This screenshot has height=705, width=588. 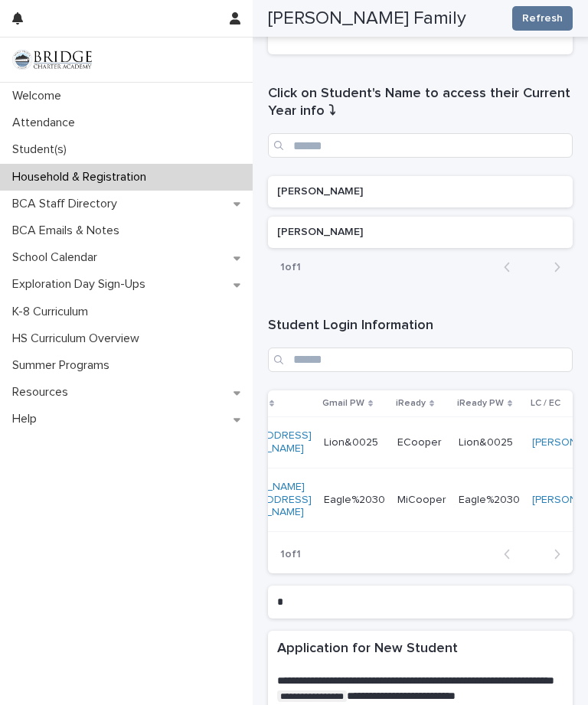 What do you see at coordinates (545, 404) in the screenshot?
I see `p: LC / EC` at bounding box center [545, 404].